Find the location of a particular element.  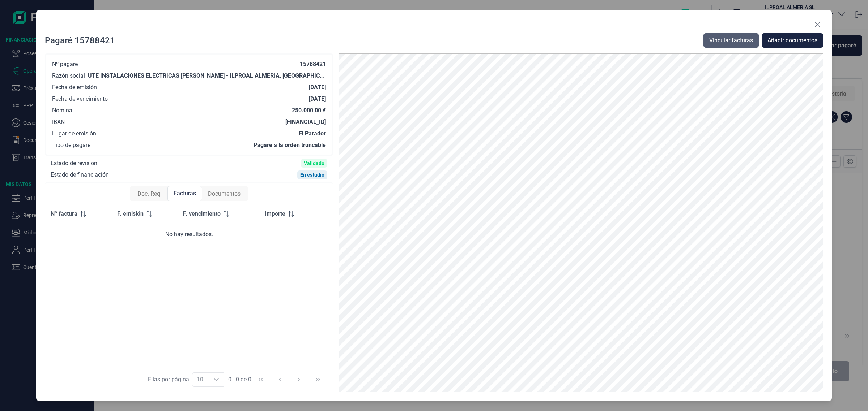

span: Doc. Req. is located at coordinates (149, 194).